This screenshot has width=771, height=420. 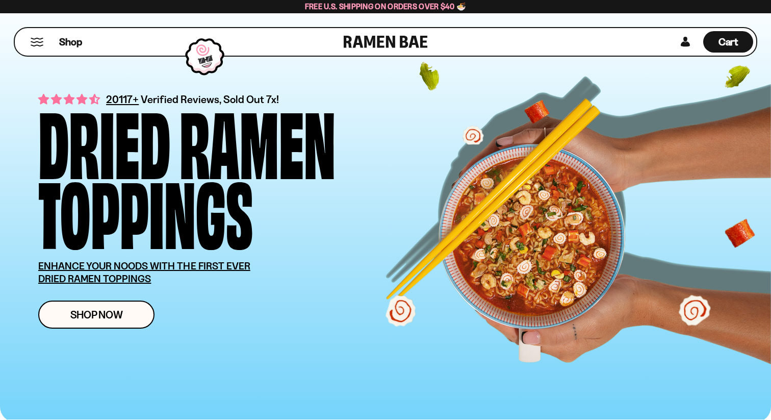 I want to click on span: Shop, so click(x=70, y=42).